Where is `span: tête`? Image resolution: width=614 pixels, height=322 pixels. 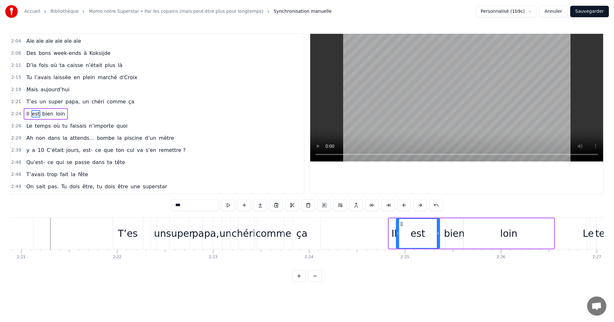 span: tête is located at coordinates (120, 162).